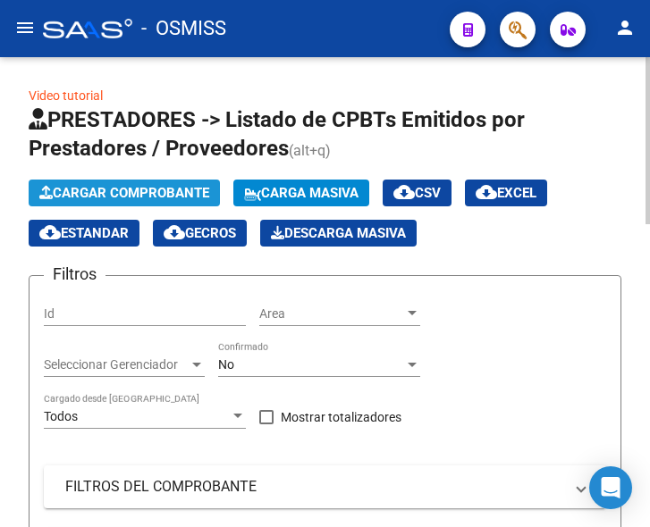 The width and height of the screenshot is (650, 527). I want to click on span: EXCEL, so click(506, 193).